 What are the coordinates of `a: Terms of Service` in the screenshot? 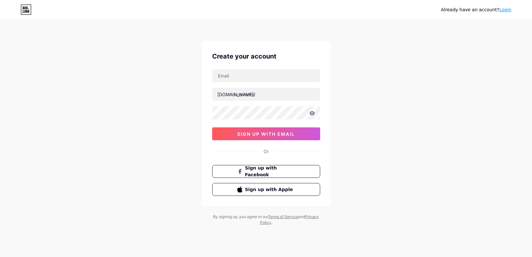 It's located at (283, 216).